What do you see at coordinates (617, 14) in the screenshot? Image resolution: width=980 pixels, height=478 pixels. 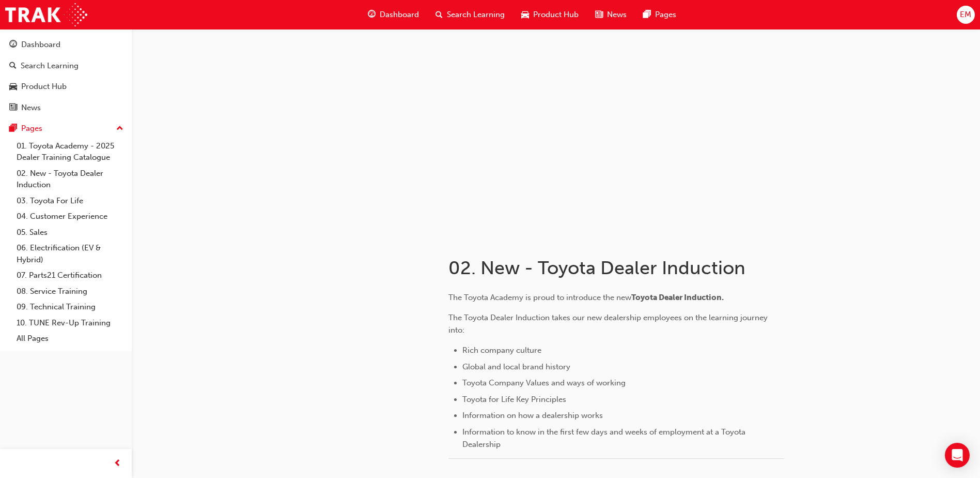 I see `span: News` at bounding box center [617, 14].